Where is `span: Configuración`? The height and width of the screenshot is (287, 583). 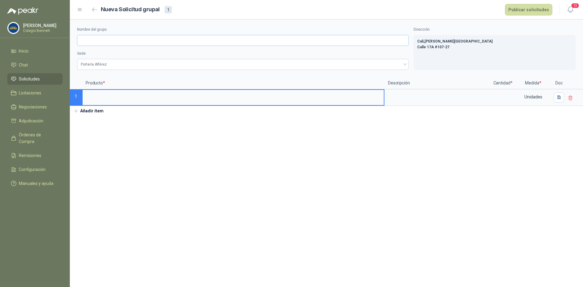 span: Configuración is located at coordinates (32, 169).